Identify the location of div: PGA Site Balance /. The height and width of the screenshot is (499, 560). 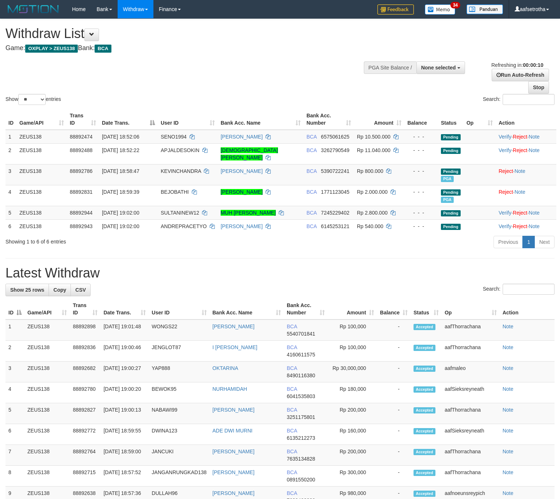
(390, 68).